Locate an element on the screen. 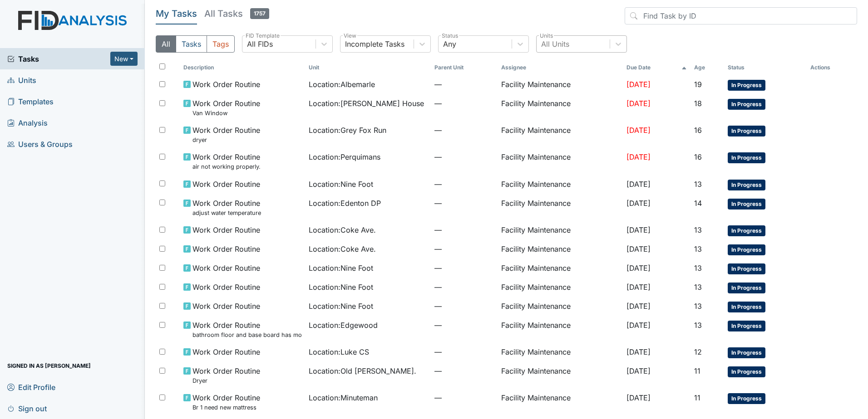  div: Incomplete Tasks is located at coordinates (374, 44).